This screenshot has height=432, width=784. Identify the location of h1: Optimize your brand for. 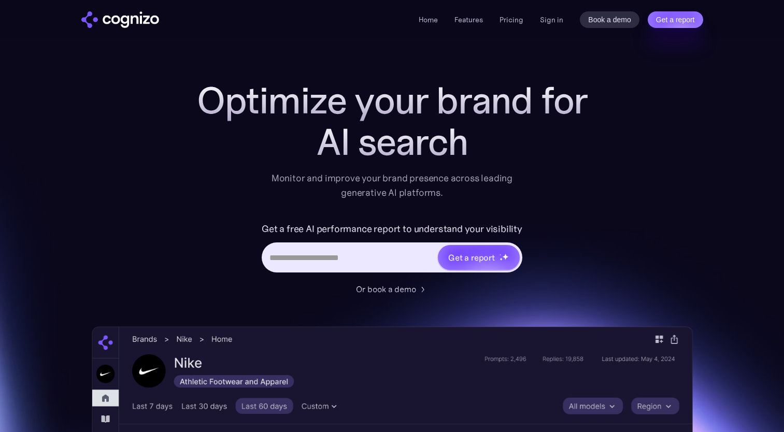
(392, 101).